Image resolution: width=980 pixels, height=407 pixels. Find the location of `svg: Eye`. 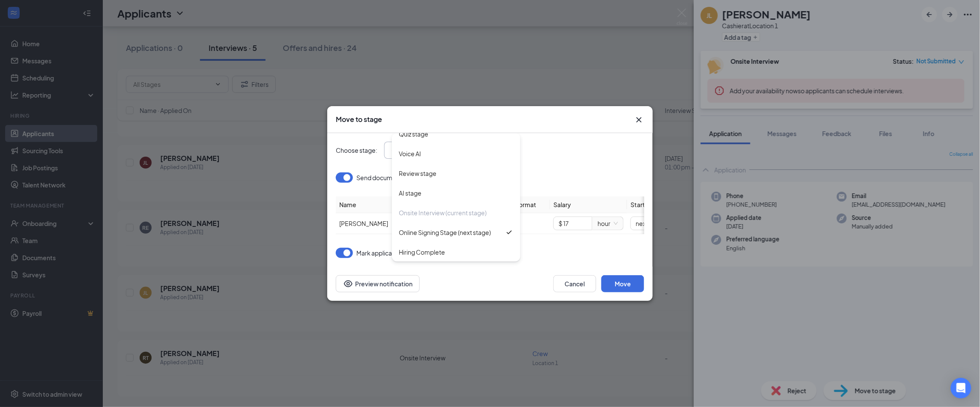

svg: Eye is located at coordinates (348, 284).